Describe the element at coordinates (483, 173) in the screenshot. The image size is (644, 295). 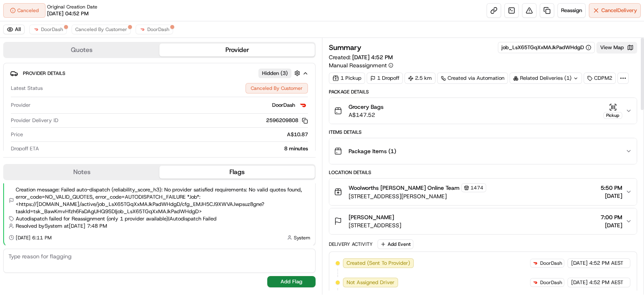
I see `div: Location Details` at that location.